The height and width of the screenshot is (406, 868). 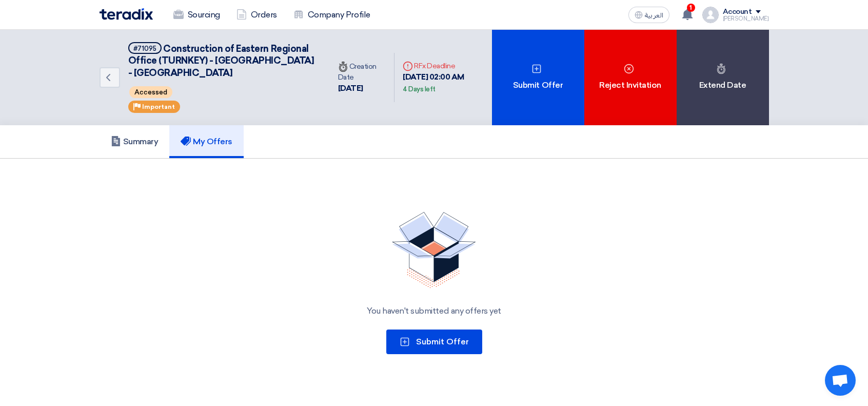 I want to click on div: Creation Date, so click(x=362, y=72).